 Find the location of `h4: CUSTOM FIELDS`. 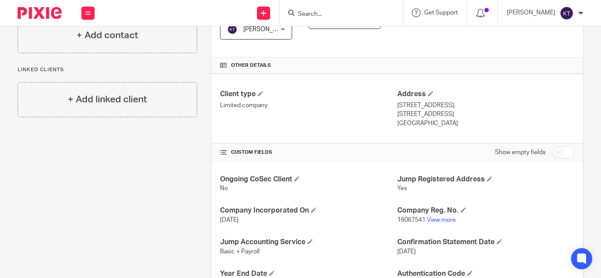

h4: CUSTOM FIELDS is located at coordinates (308, 153).